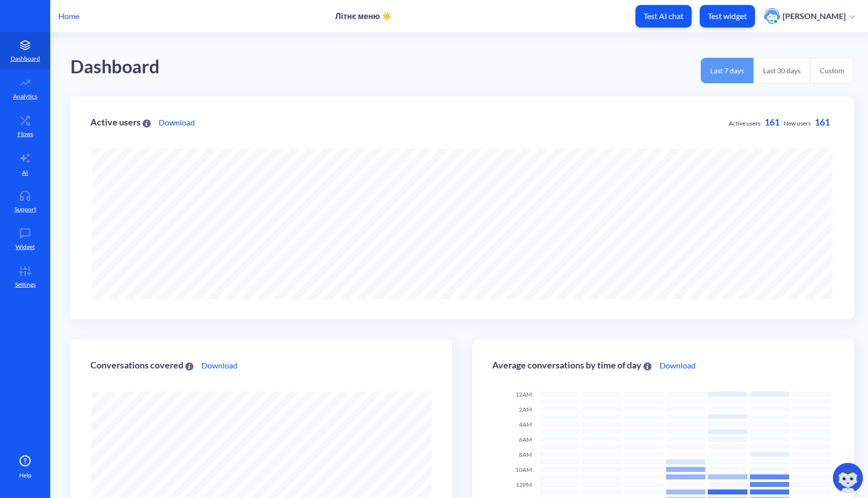 The image size is (868, 498). What do you see at coordinates (782, 70) in the screenshot?
I see `button: Last 30 days` at bounding box center [782, 70].